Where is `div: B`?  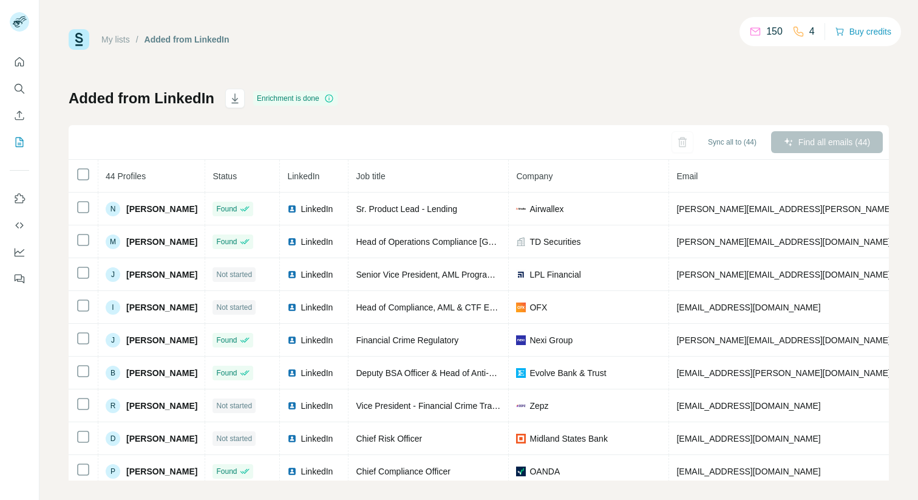
div: B is located at coordinates (113, 373).